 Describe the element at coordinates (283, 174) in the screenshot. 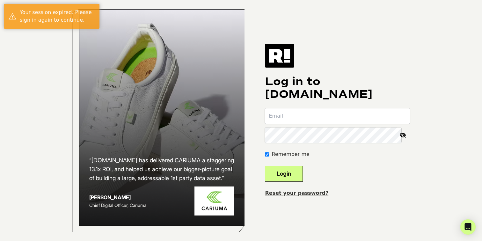

I see `button: Login` at that location.